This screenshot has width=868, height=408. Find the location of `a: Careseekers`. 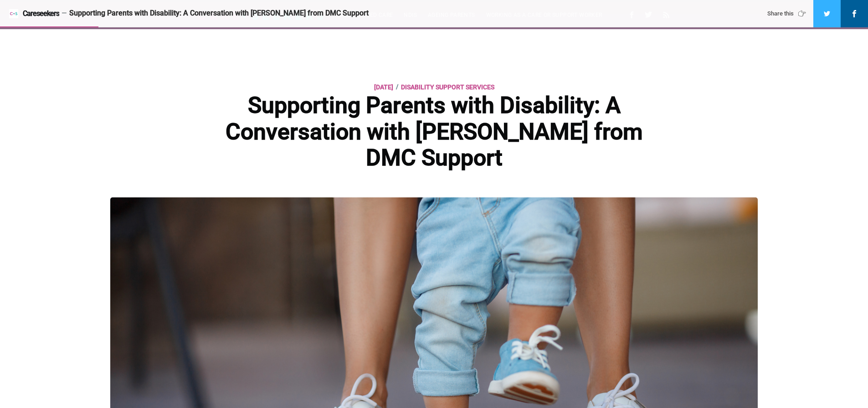

a: Careseekers is located at coordinates (34, 14).